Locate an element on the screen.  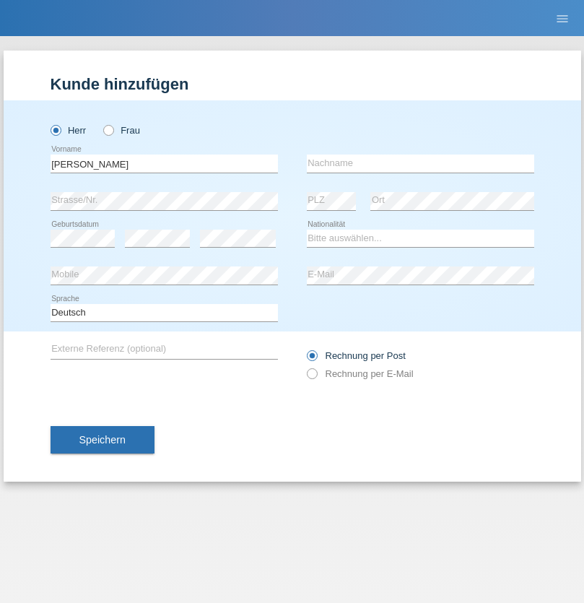
h1: Kunde hinzufügen is located at coordinates (292, 84).